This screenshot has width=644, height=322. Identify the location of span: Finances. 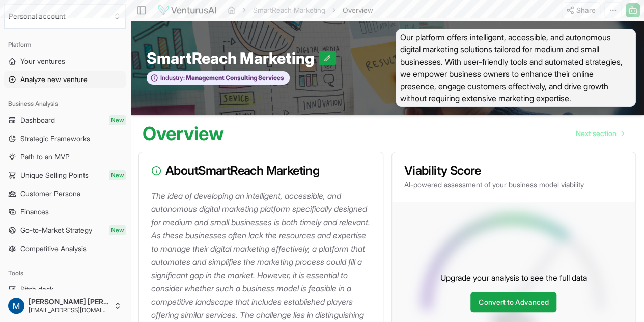
(35, 212).